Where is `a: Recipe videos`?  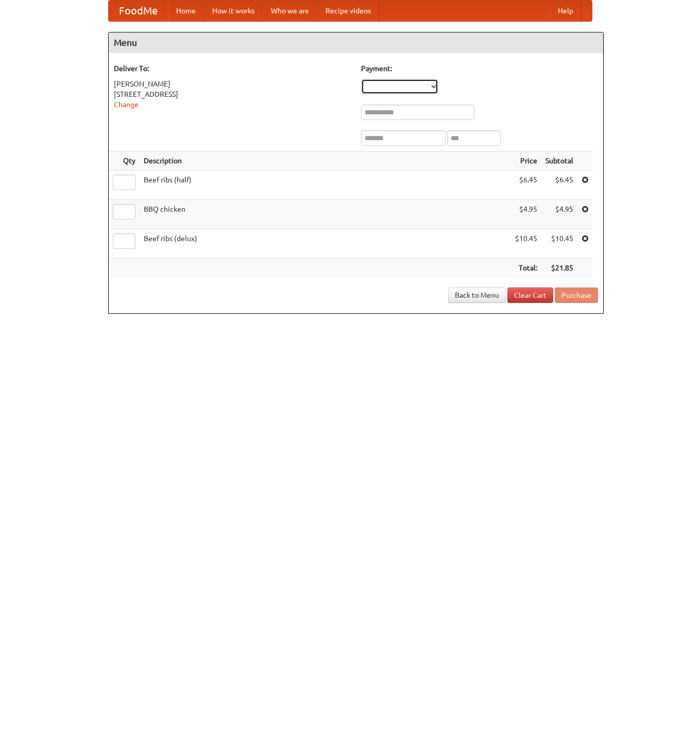 a: Recipe videos is located at coordinates (348, 11).